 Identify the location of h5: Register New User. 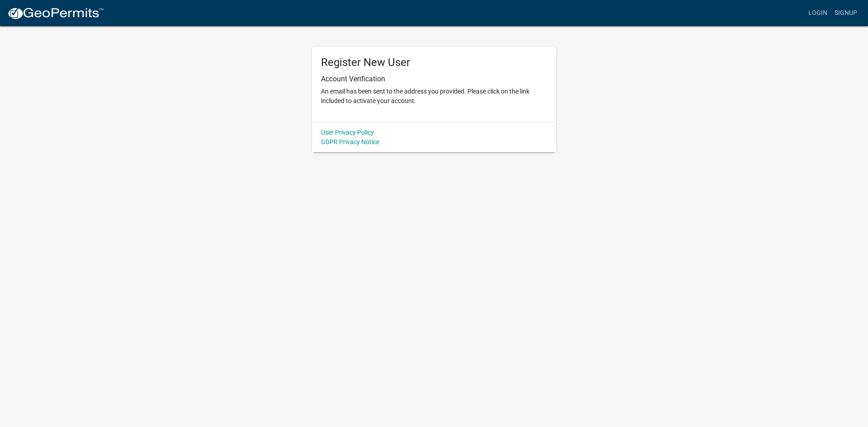
(434, 62).